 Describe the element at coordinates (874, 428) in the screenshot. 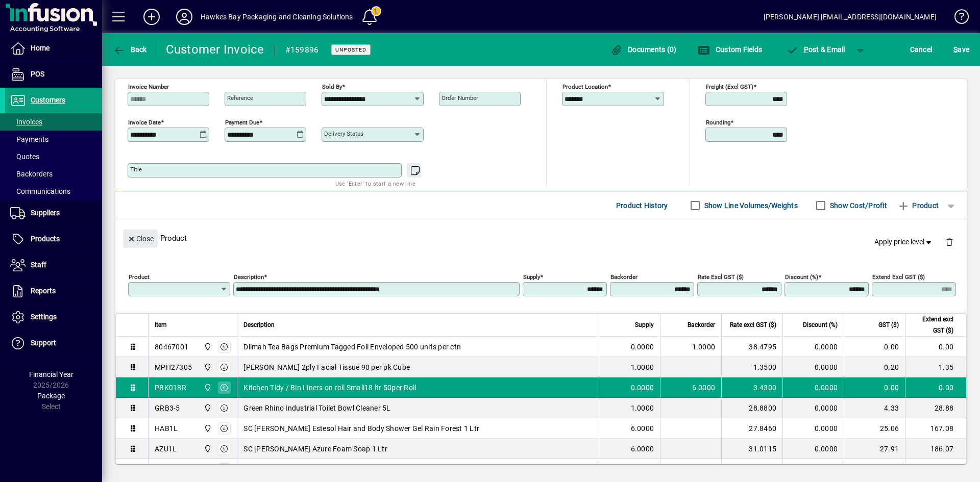

I see `td: 25.06` at that location.